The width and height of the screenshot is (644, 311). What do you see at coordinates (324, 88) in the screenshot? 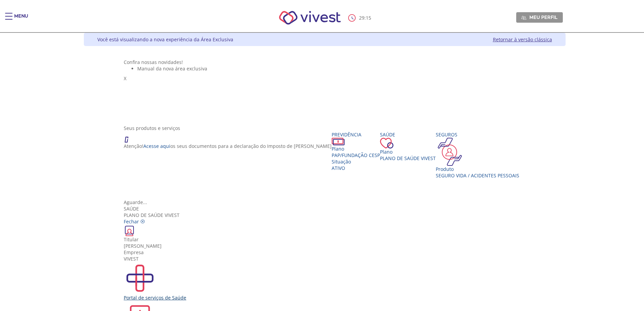
I see `section: <span lang="pt-BR" dir="ltr">Visualizador do Conteúdo da Web</span> 1` at bounding box center [324, 88].